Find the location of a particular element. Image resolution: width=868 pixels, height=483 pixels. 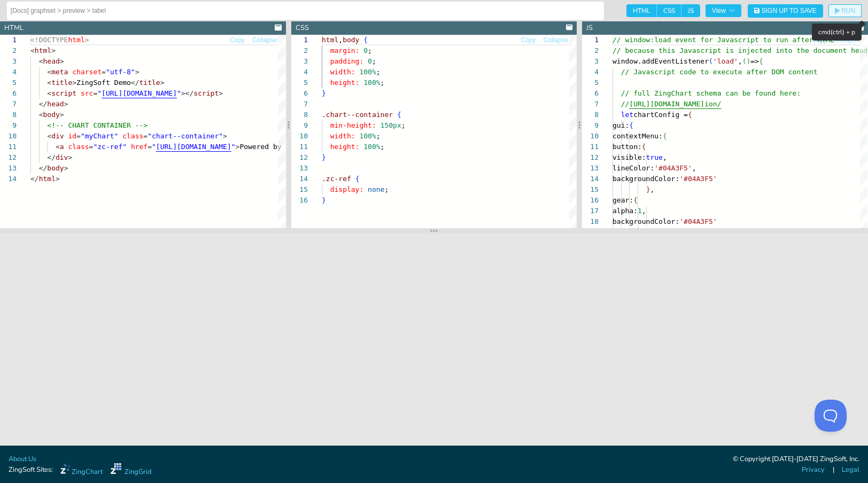

div: 6 is located at coordinates (590, 94).